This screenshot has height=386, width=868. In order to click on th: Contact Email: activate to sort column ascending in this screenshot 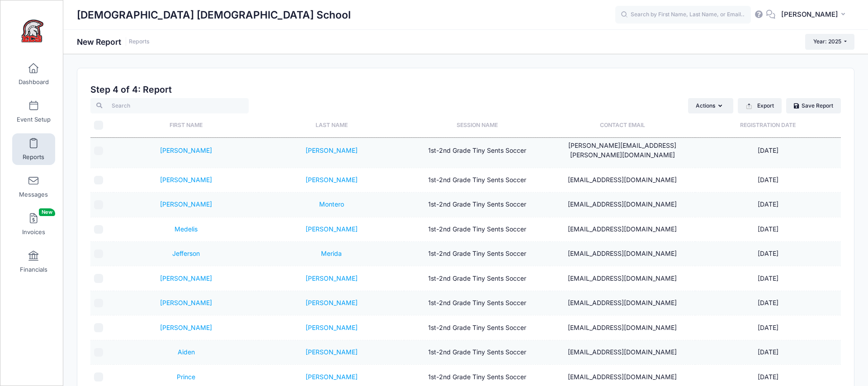, I will do `click(623, 125)`.